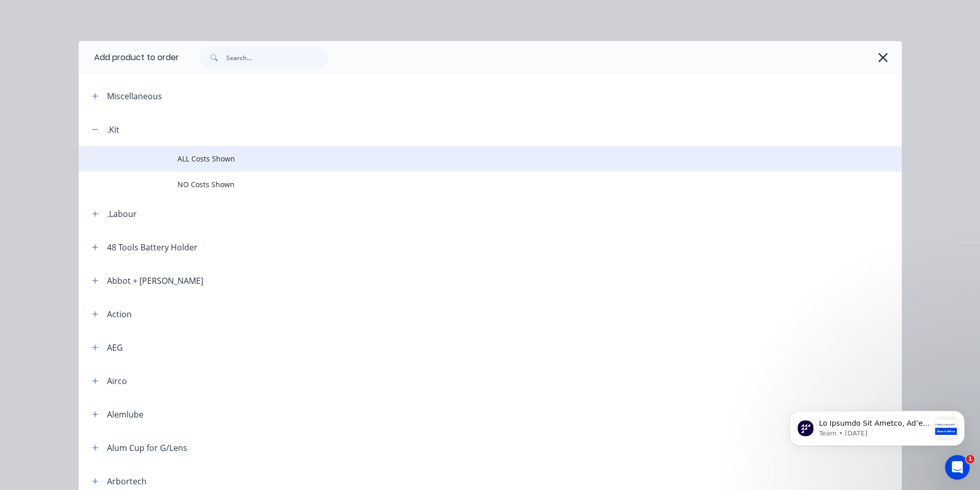 The height and width of the screenshot is (490, 980). What do you see at coordinates (147, 448) in the screenshot?
I see `div: Alum Cup for G/Lens` at bounding box center [147, 448].